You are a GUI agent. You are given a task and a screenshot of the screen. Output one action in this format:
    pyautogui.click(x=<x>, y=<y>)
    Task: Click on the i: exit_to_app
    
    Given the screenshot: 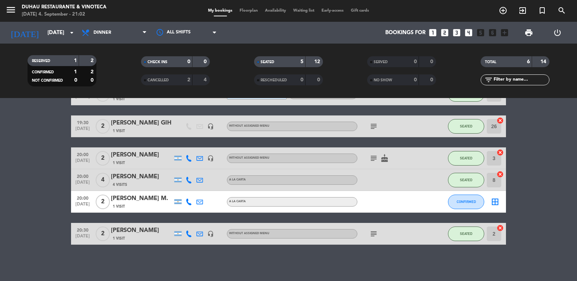 What is the action you would take?
    pyautogui.click(x=523, y=11)
    